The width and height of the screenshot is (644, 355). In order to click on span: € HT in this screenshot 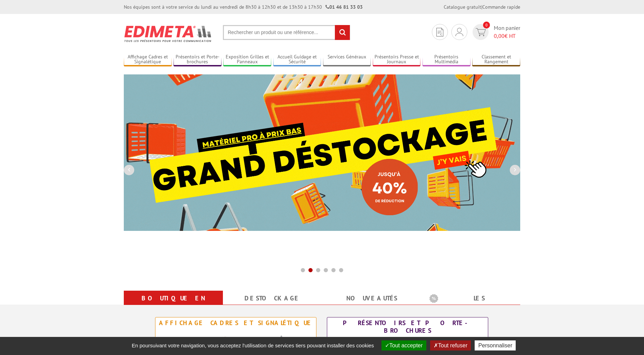, I will do `click(507, 36)`.